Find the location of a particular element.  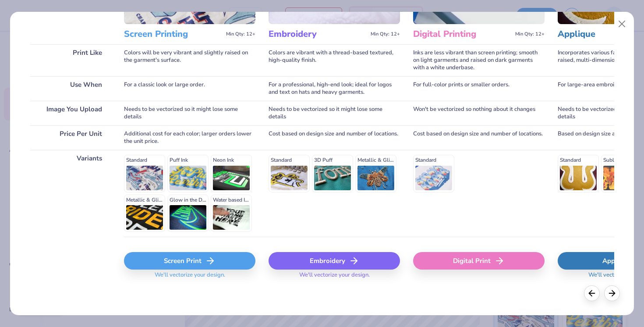

h3: Embroidery is located at coordinates (318, 34).